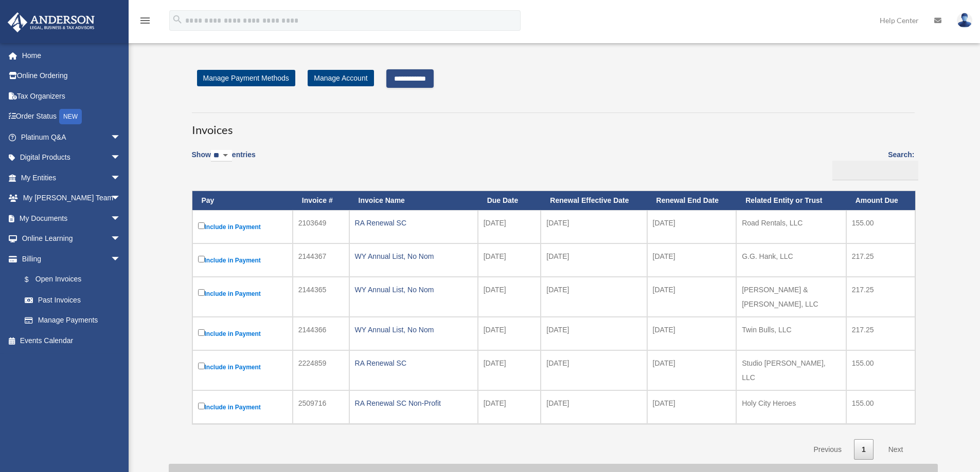 The width and height of the screenshot is (980, 472). What do you see at coordinates (964, 20) in the screenshot?
I see `img: User Pic` at bounding box center [964, 20].